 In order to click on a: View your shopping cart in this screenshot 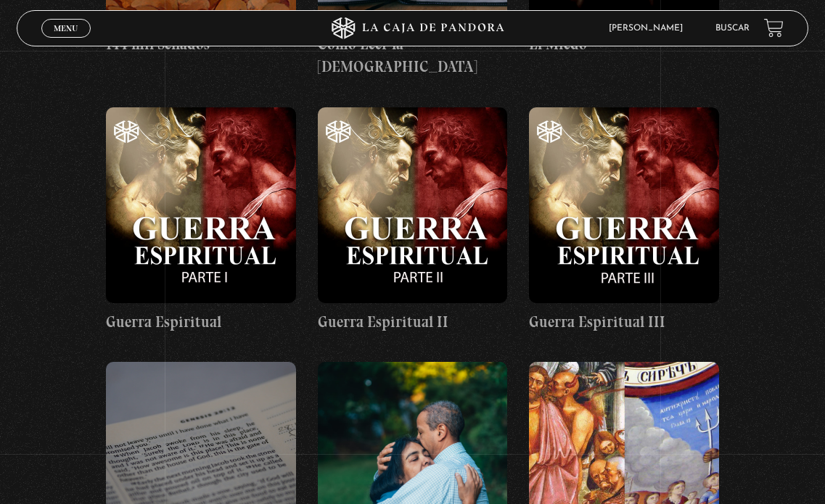, I will do `click(774, 28)`.